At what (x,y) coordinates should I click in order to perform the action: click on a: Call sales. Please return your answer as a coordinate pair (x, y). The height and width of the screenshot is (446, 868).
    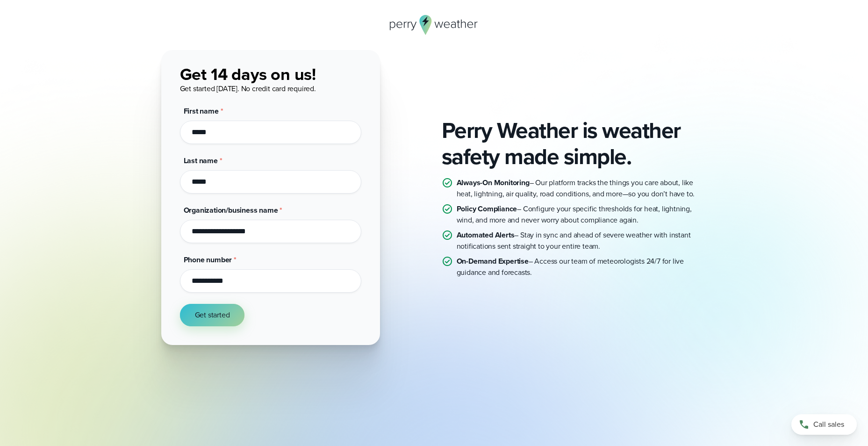
    Looking at the image, I should click on (824, 425).